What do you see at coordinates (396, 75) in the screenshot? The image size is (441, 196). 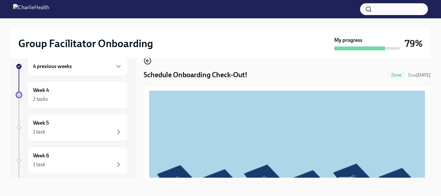 I see `span: Done` at bounding box center [396, 75].